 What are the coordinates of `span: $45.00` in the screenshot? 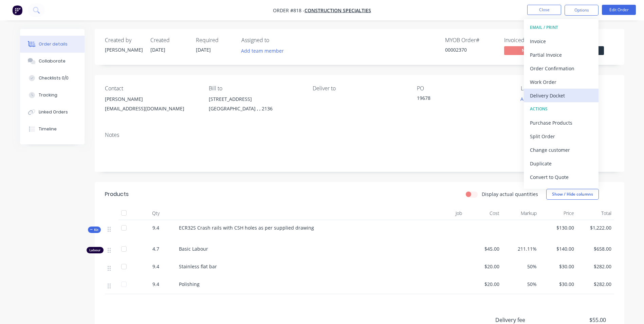 It's located at (484, 249).